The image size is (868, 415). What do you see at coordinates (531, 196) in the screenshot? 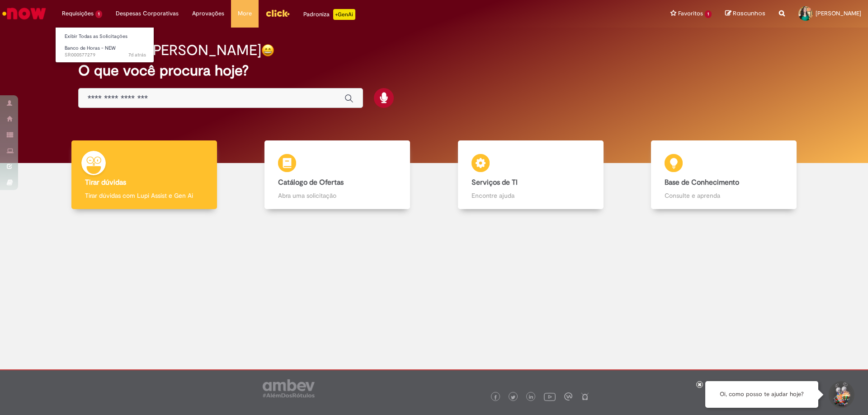
I see `p: Encontre ajuda` at bounding box center [531, 196].